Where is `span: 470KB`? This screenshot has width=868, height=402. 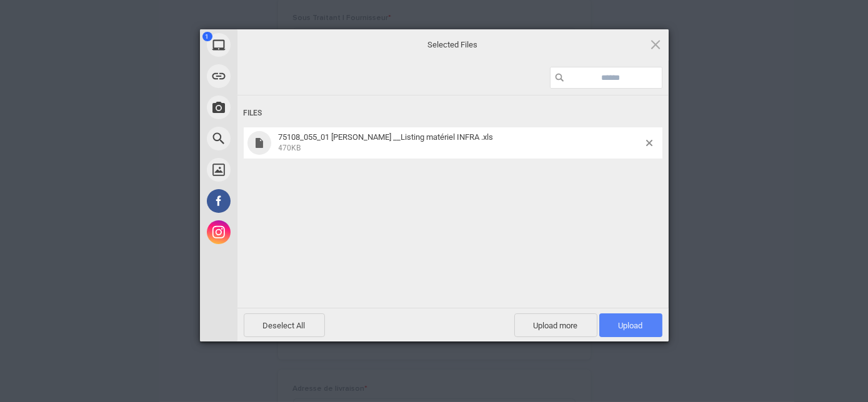
span: 470KB is located at coordinates (290, 148).